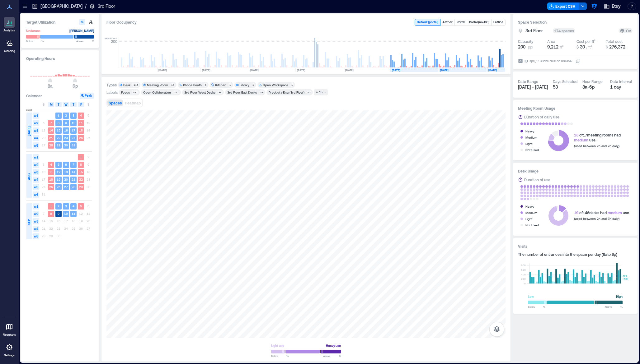  I want to click on span: SEP, so click(29, 222).